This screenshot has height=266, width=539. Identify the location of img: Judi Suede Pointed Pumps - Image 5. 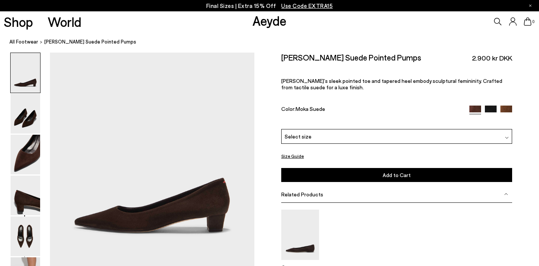
(25, 236).